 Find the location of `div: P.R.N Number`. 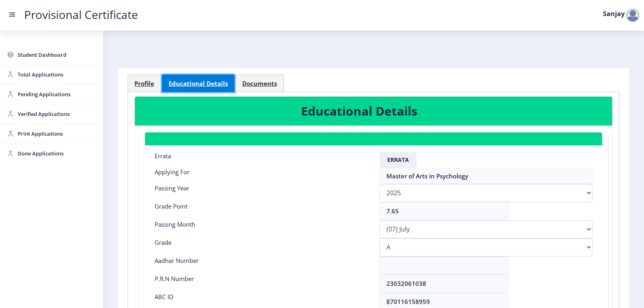

div: P.R.N Number is located at coordinates (261, 283).